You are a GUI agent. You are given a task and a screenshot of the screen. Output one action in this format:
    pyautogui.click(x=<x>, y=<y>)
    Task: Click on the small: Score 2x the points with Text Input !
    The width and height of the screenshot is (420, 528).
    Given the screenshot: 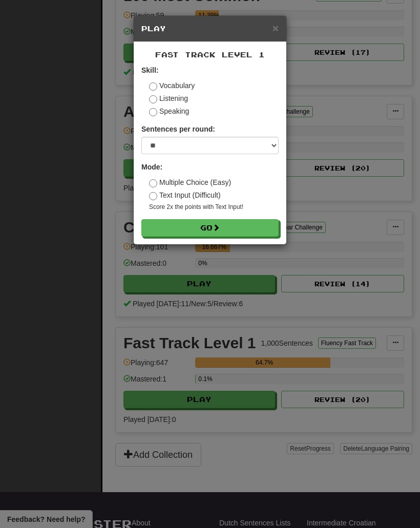 What is the action you would take?
    pyautogui.click(x=213, y=207)
    